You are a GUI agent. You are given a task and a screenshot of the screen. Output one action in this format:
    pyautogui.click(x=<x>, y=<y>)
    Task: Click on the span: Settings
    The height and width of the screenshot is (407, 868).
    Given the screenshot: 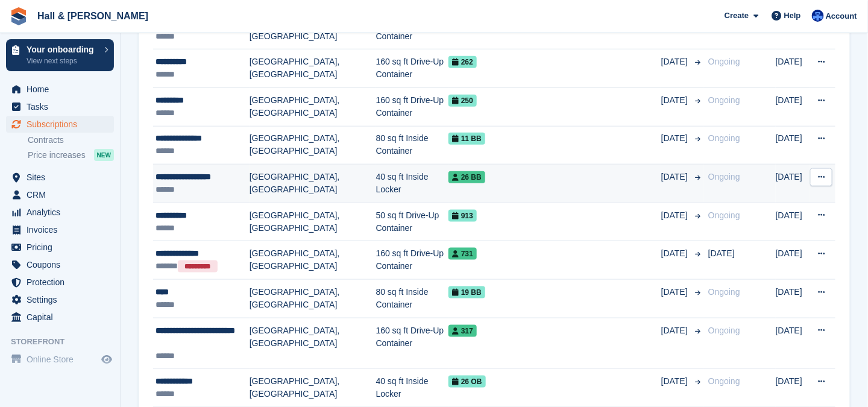 What is the action you would take?
    pyautogui.click(x=63, y=300)
    